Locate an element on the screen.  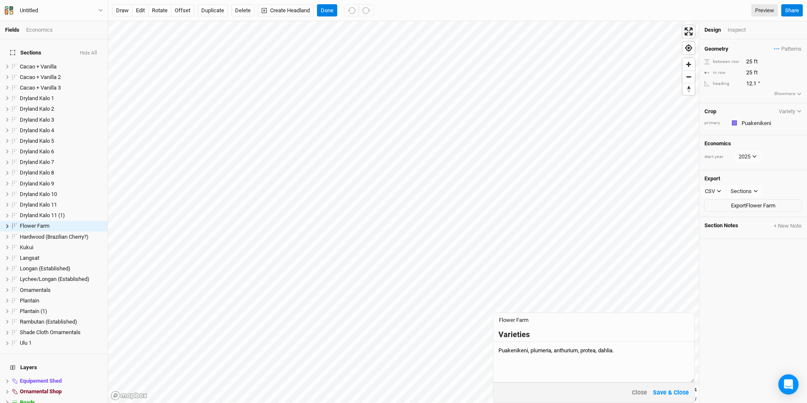
button: Sections is located at coordinates (744, 191).